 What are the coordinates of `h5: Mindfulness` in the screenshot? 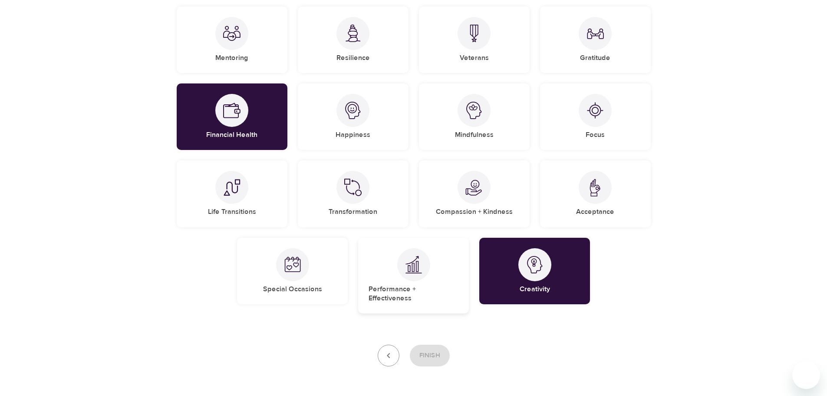 It's located at (474, 135).